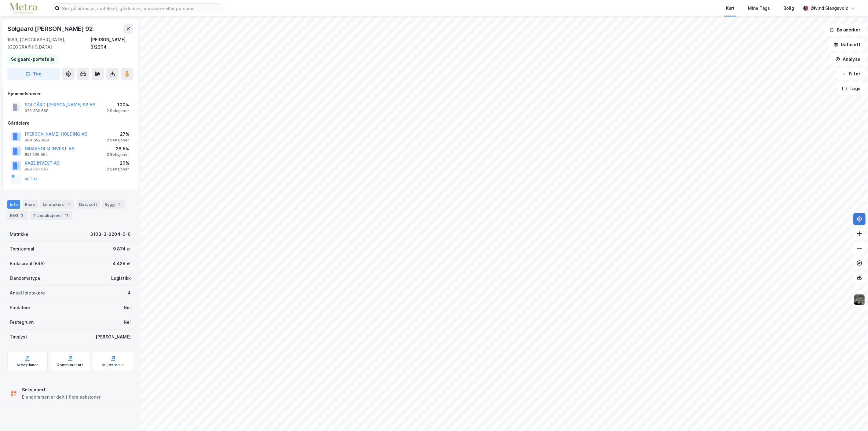  What do you see at coordinates (860, 300) in the screenshot?
I see `img: 9k=` at bounding box center [860, 300].